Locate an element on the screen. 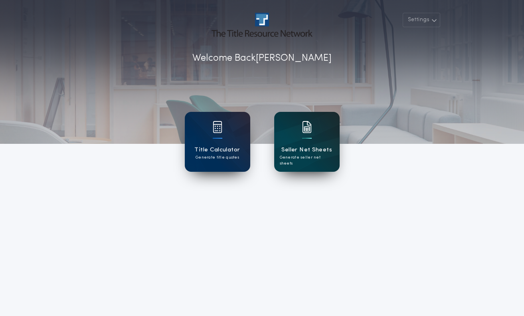  h1: Title Calculator is located at coordinates (217, 150).